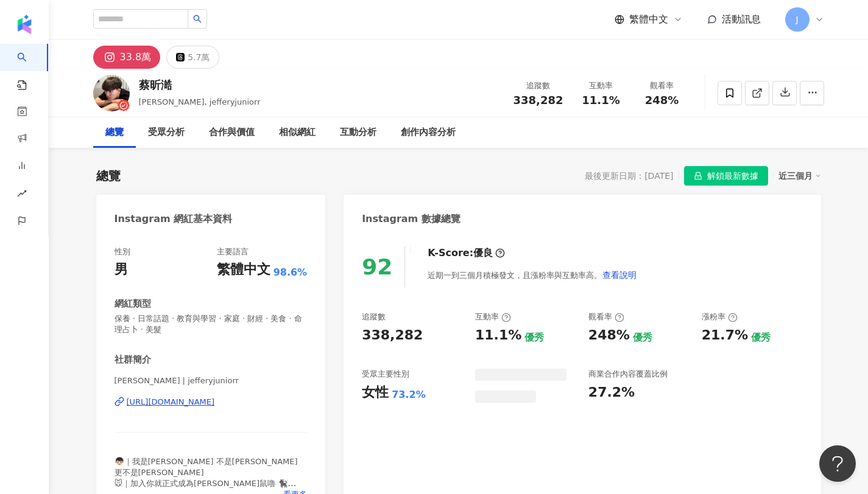 Image resolution: width=868 pixels, height=494 pixels. I want to click on div: Instagram 網紅基本資料, so click(174, 219).